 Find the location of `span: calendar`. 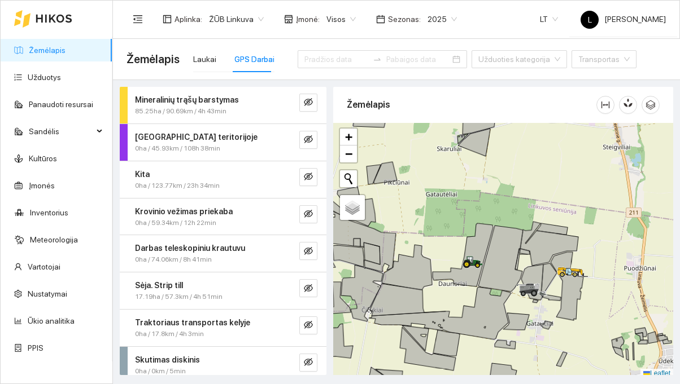

span: calendar is located at coordinates (380, 19).